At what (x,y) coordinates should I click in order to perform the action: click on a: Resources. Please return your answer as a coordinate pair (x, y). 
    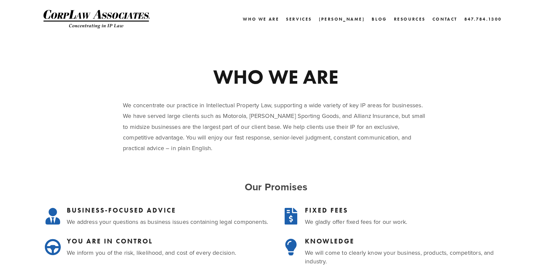
    Looking at the image, I should click on (409, 19).